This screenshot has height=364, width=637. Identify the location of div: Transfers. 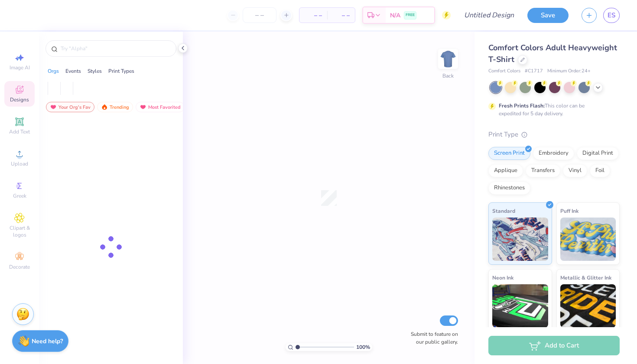
(543, 171).